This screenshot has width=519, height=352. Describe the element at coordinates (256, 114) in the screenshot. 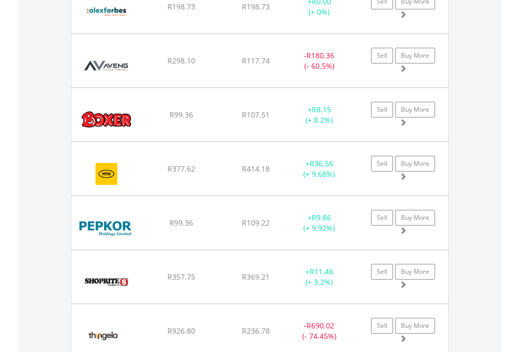

I see `span: R107.51` at that location.